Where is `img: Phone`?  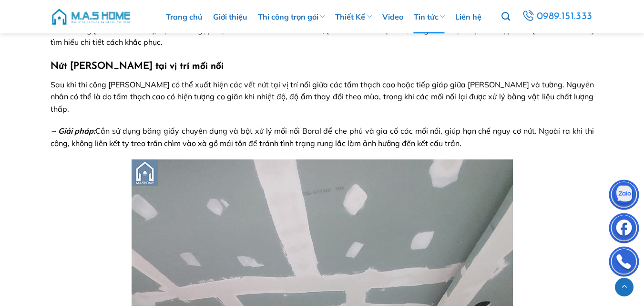 img: Phone is located at coordinates (624, 263).